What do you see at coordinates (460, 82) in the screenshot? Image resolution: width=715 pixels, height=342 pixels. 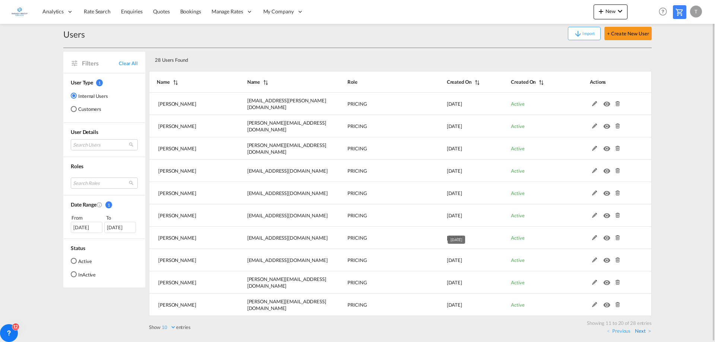 I see `th: Created On` at bounding box center [460, 82].